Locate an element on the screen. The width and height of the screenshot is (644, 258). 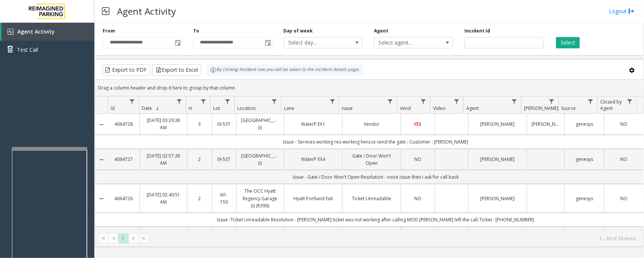
span: Video is located at coordinates (439, 108).